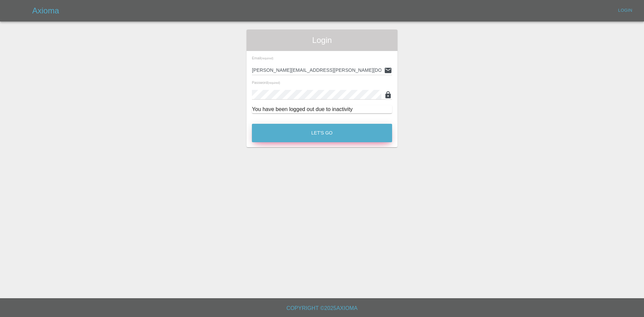  Describe the element at coordinates (322, 308) in the screenshot. I see `h6: Copyright © 2025 Axioma` at that location.